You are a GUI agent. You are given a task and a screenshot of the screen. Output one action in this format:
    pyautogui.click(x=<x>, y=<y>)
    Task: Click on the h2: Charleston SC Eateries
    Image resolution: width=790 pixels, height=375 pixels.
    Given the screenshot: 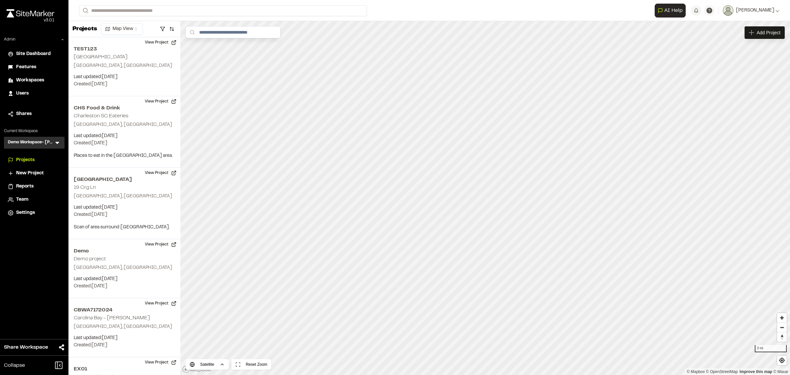 What is the action you would take?
    pyautogui.click(x=101, y=116)
    